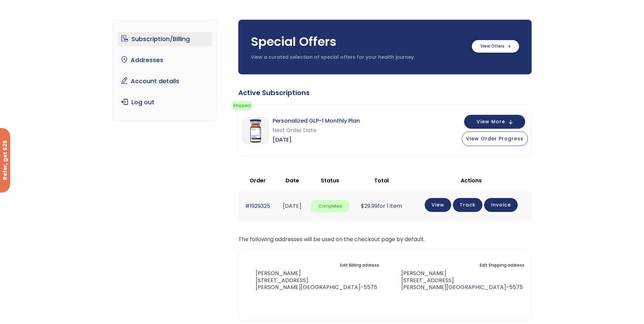 This screenshot has height=324, width=644. Describe the element at coordinates (258, 181) in the screenshot. I see `span: Order` at that location.